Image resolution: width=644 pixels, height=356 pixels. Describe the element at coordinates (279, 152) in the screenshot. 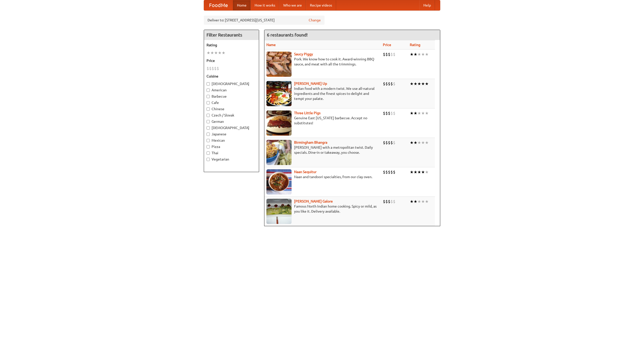

I see `img: bhangra.jpg` at that location.